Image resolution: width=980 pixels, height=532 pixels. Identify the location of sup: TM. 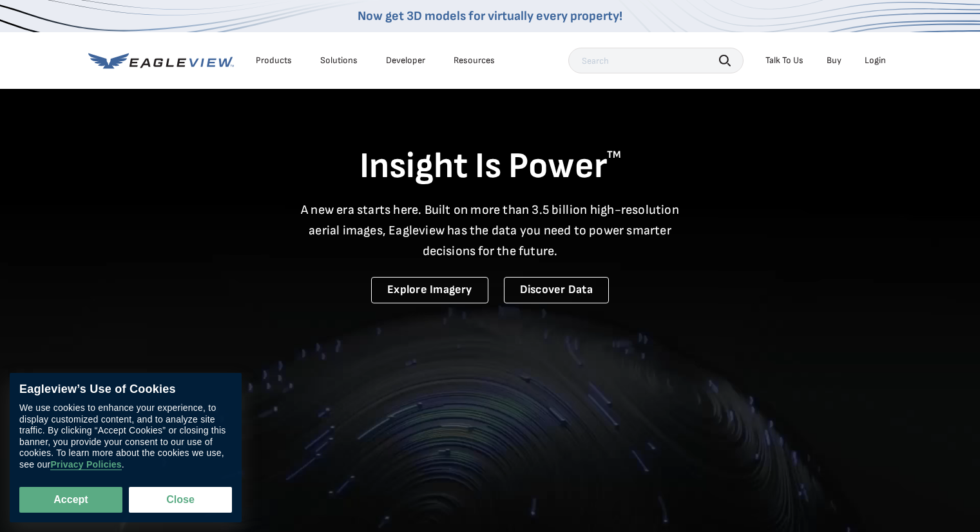
(614, 155).